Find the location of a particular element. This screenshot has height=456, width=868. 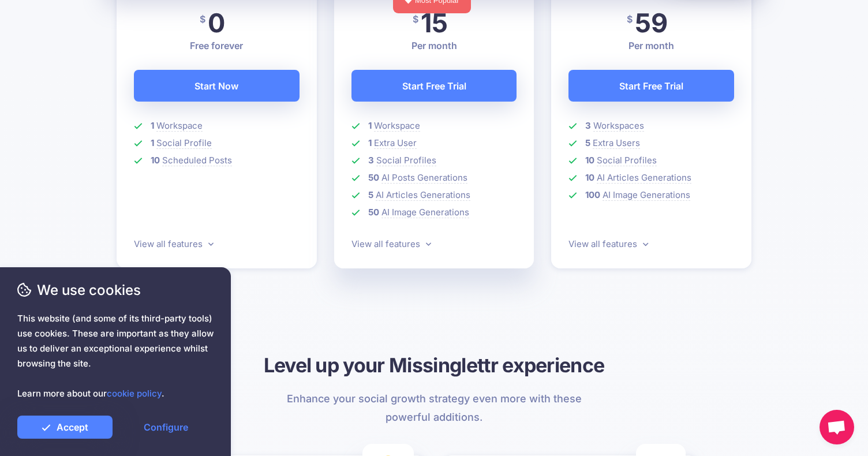

span: Extra User is located at coordinates (396, 143).